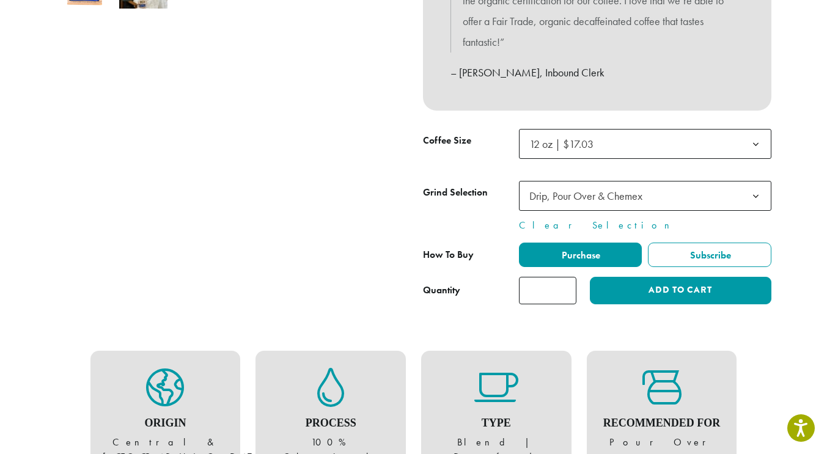  Describe the element at coordinates (662, 424) in the screenshot. I see `h4: Recommended For` at that location.